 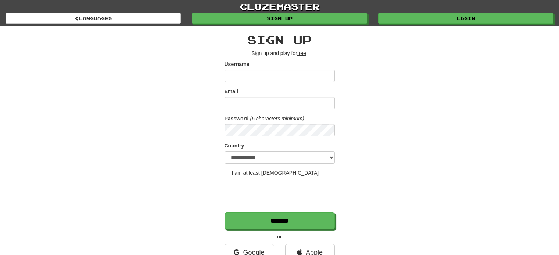 What do you see at coordinates (280, 40) in the screenshot?
I see `h2: Sign up` at bounding box center [280, 40].